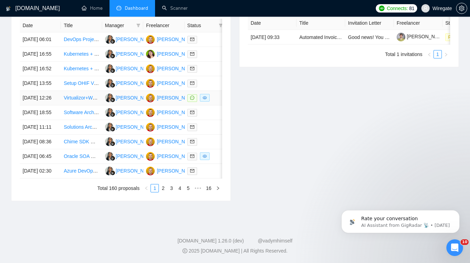  Describe the element at coordinates (81, 171) in the screenshot. I see `td: Azure DevOps Subject Matter Expert Needed for Project Validation` at that location.